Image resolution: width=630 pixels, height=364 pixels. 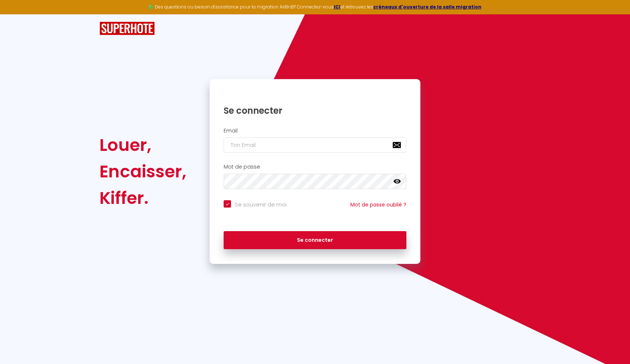 I want to click on div: Encaisser,, so click(x=143, y=171).